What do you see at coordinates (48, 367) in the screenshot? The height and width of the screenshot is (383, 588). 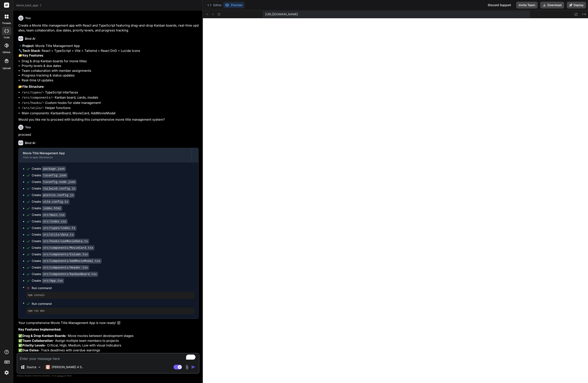 I see `img: Claude 4 Sonnet` at bounding box center [48, 367].